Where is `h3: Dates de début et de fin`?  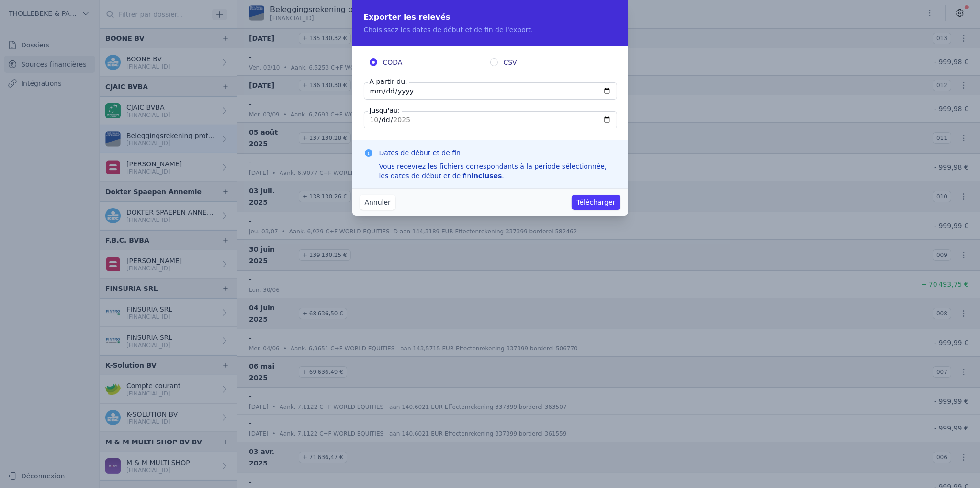 h3: Dates de début et de fin is located at coordinates (498, 153).